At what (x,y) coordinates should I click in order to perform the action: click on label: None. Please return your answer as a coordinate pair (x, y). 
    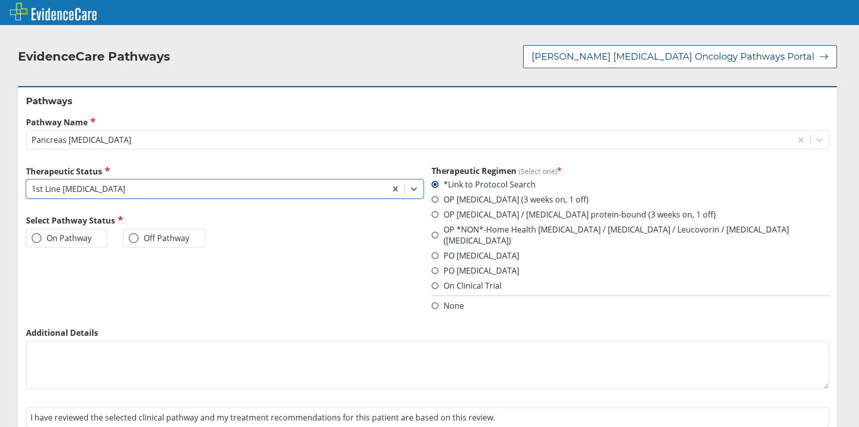
    Looking at the image, I should click on (448, 305).